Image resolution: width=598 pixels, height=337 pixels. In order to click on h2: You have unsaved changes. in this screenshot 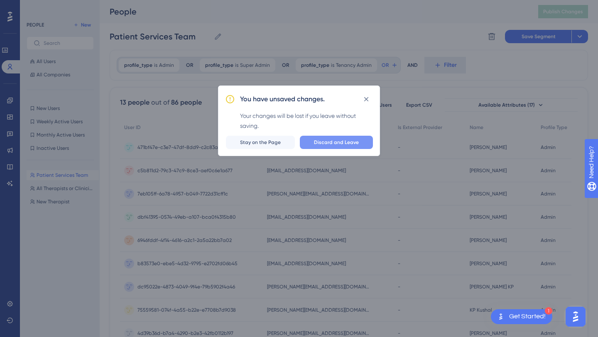, I will do `click(282, 99)`.